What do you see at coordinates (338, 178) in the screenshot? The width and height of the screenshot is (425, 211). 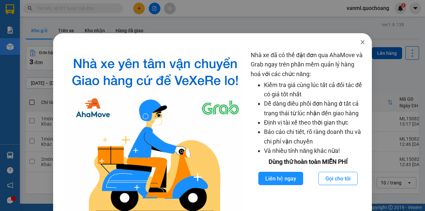 I see `span: Gọi cho tôi` at bounding box center [338, 178].